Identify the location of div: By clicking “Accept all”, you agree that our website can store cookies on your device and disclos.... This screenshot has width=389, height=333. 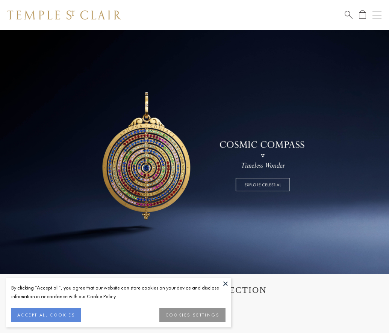
(118, 292).